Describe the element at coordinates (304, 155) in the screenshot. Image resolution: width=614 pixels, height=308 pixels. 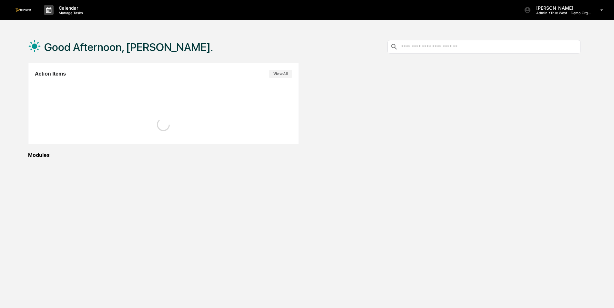
I see `div: Modules` at that location.